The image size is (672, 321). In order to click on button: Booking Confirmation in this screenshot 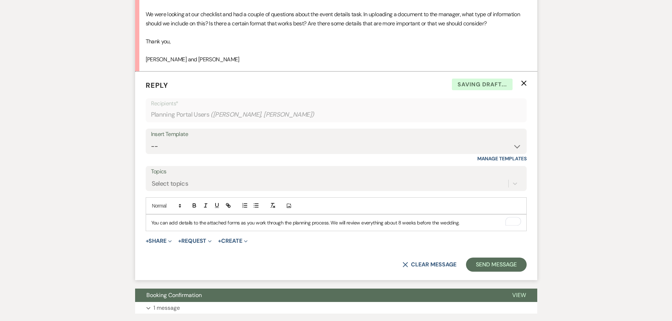, I will do `click(318, 296)`.